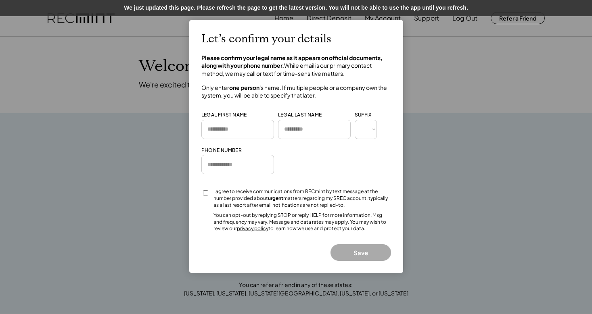 This screenshot has width=592, height=314. What do you see at coordinates (222, 150) in the screenshot?
I see `div: PHONE NUMBER` at bounding box center [222, 150].